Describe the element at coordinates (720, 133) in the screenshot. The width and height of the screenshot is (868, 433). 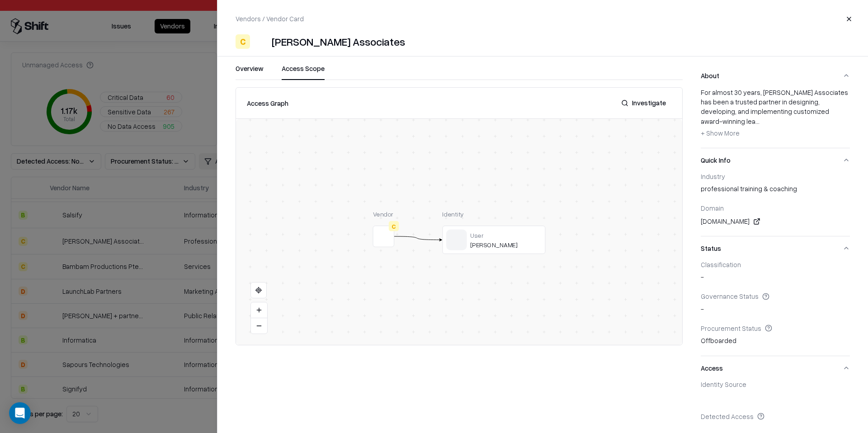
I see `button: + Show More` at that location.